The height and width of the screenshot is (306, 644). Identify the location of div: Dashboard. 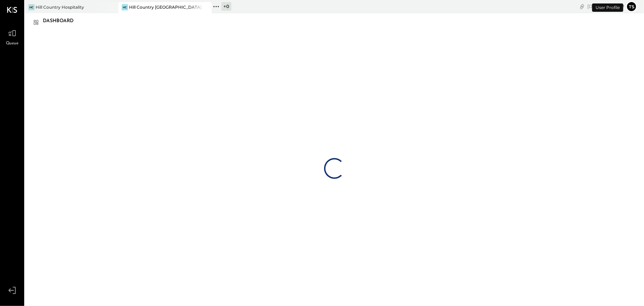
(62, 21).